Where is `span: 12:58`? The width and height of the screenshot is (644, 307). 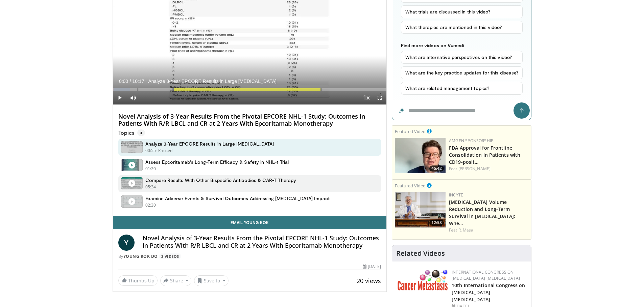
span: 12:58 is located at coordinates (436, 223).